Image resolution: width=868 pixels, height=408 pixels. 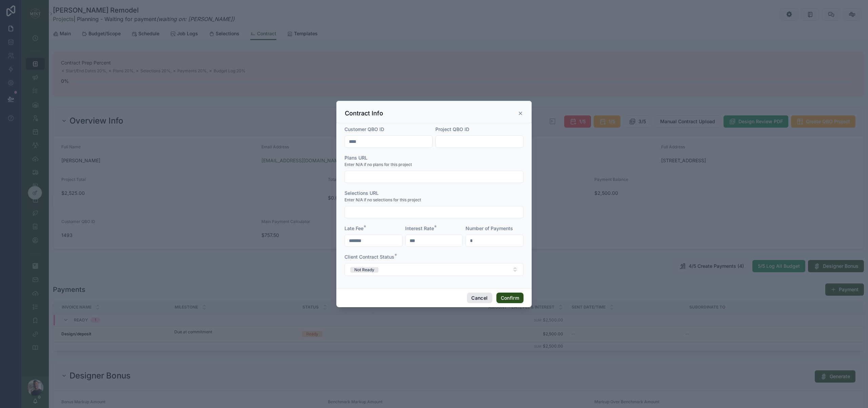 I want to click on h3: Contract Info, so click(x=363, y=113).